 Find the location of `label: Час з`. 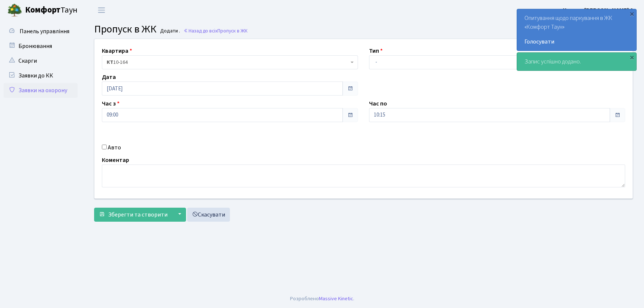

label: Час з is located at coordinates (111, 104).